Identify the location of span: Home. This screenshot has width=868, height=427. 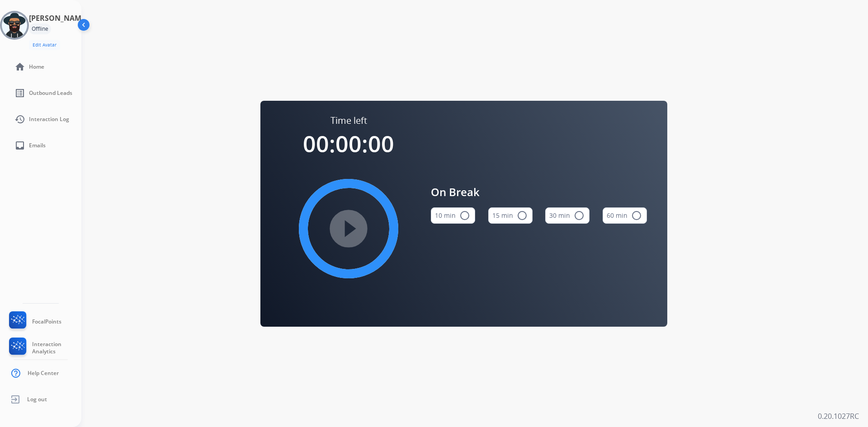
(37, 67).